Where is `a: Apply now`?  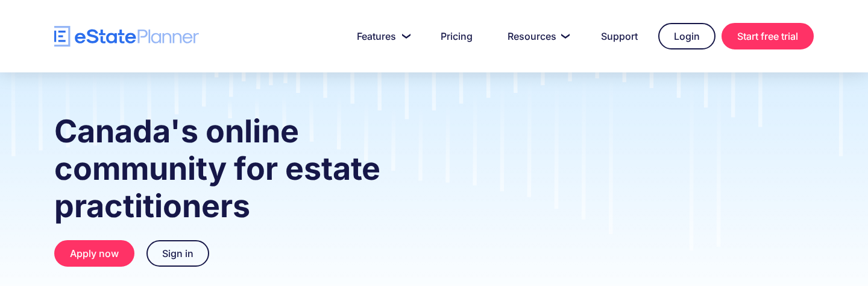
a: Apply now is located at coordinates (94, 253).